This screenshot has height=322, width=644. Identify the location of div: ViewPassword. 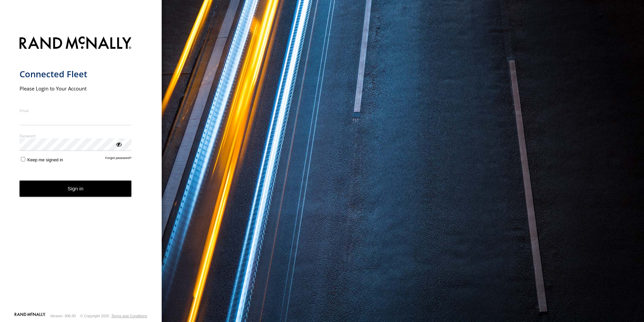
(119, 144).